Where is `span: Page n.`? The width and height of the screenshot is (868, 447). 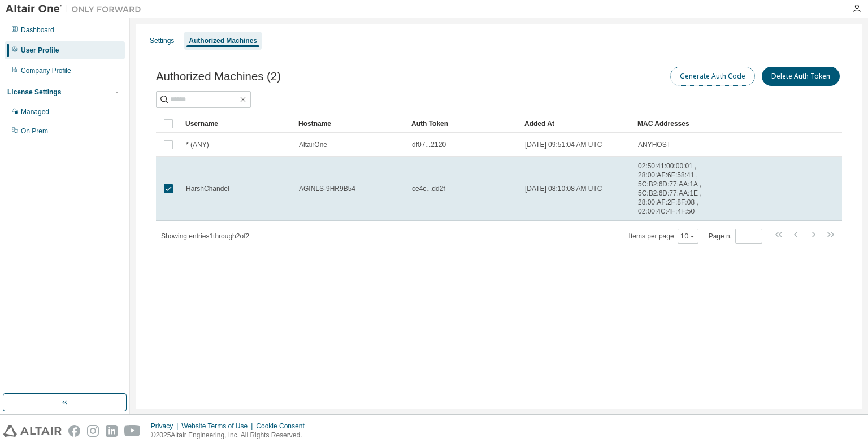
span: Page n. is located at coordinates (735, 236).